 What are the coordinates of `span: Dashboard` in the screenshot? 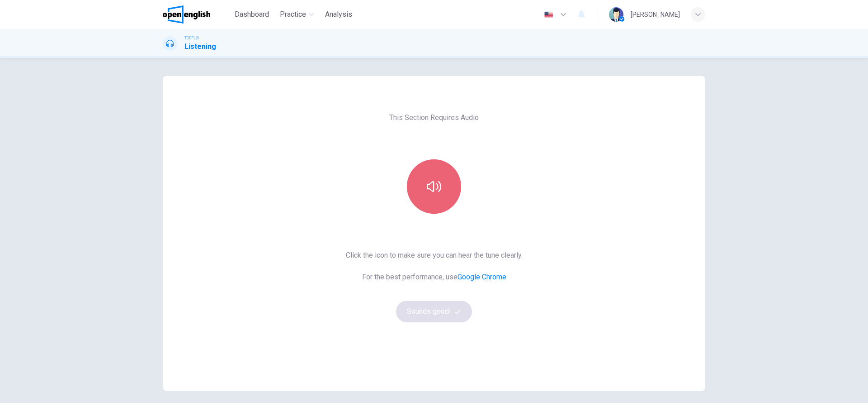 It's located at (252, 15).